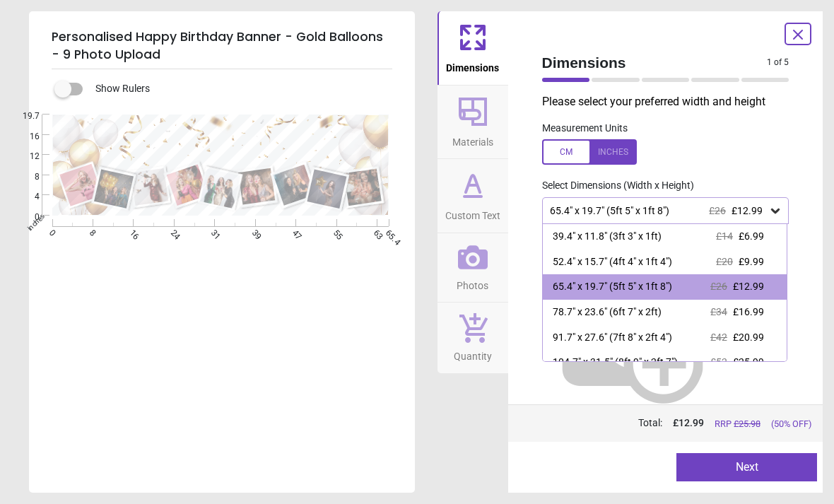  What do you see at coordinates (26, 197) in the screenshot?
I see `span: 4` at bounding box center [26, 197].